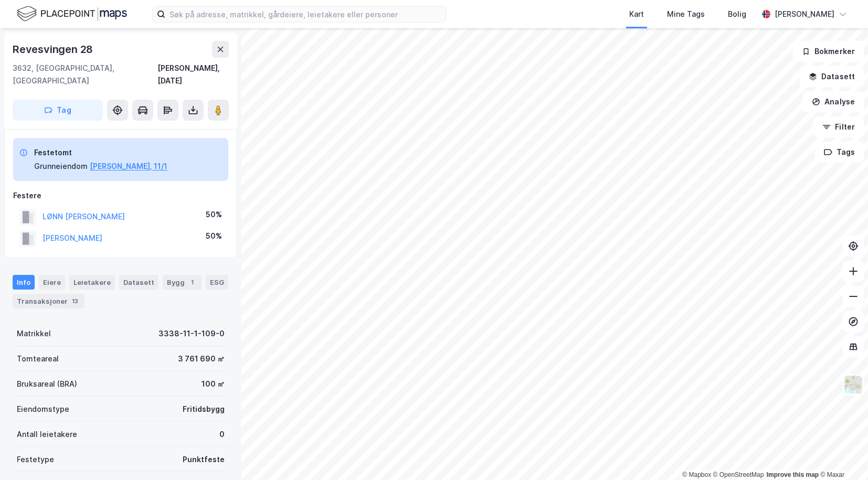  Describe the element at coordinates (636, 14) in the screenshot. I see `div: Kart` at that location.